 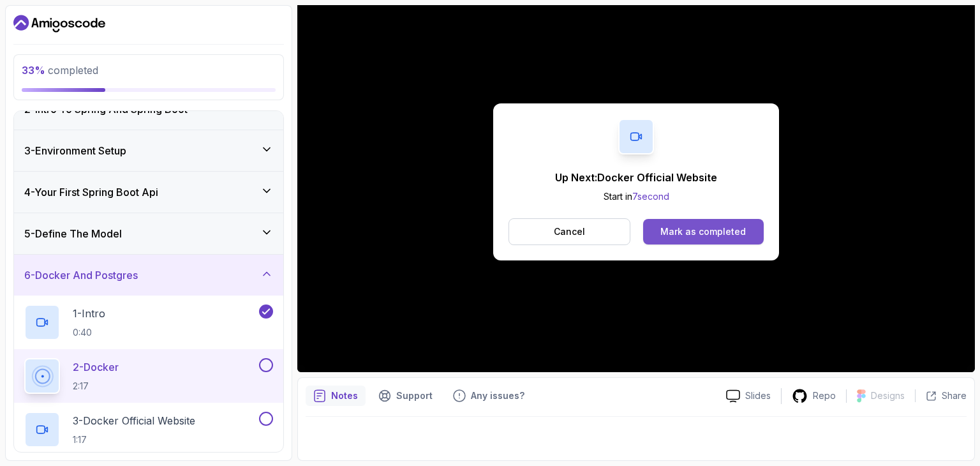 I want to click on h3: 3 - Environment Setup, so click(x=75, y=151).